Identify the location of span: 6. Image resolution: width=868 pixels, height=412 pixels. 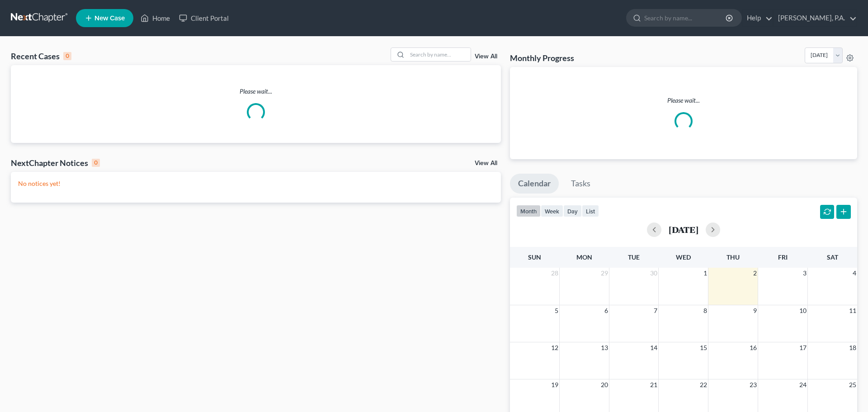
(606, 311).